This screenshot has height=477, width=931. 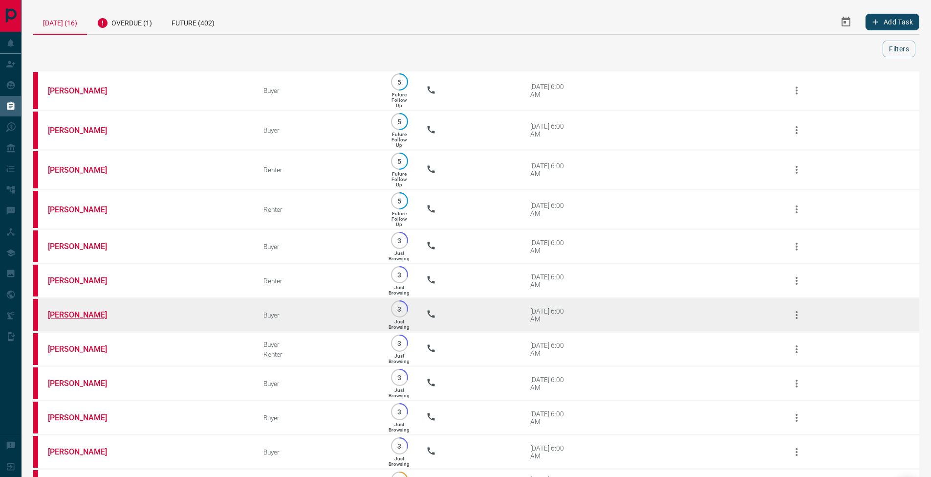 I want to click on button: Select Date Range, so click(x=846, y=22).